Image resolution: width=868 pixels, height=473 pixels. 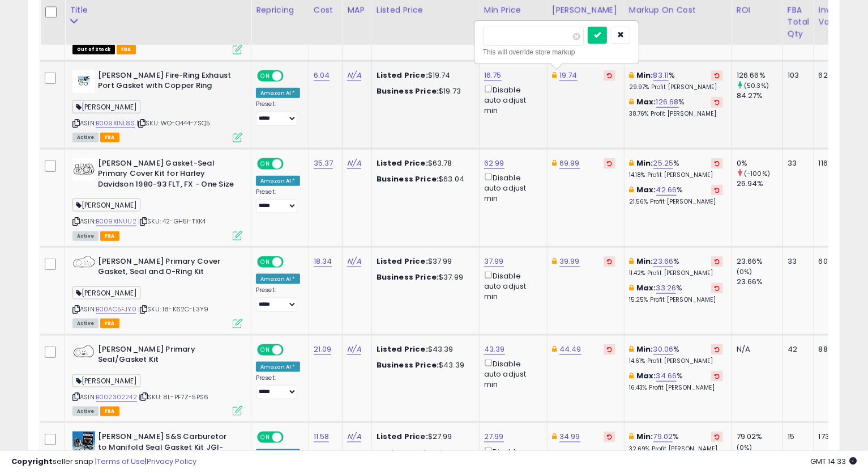 What do you see at coordinates (513, 10) in the screenshot?
I see `div: Min Price` at bounding box center [513, 10].